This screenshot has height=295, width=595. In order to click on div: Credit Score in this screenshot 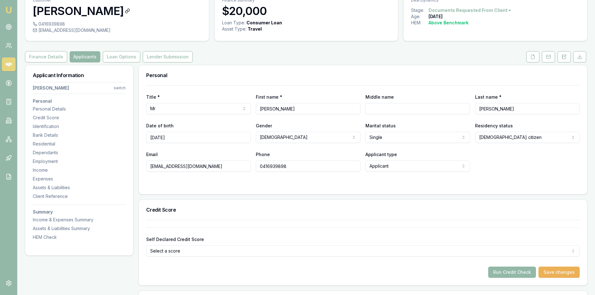, I will do `click(79, 118)`.